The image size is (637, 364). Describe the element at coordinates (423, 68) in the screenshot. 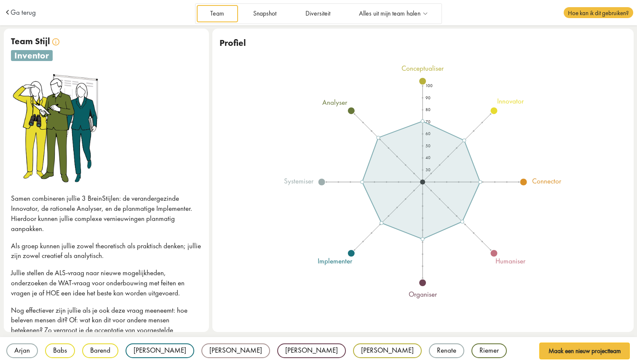

I see `tspan: conceptualiser` at that location.